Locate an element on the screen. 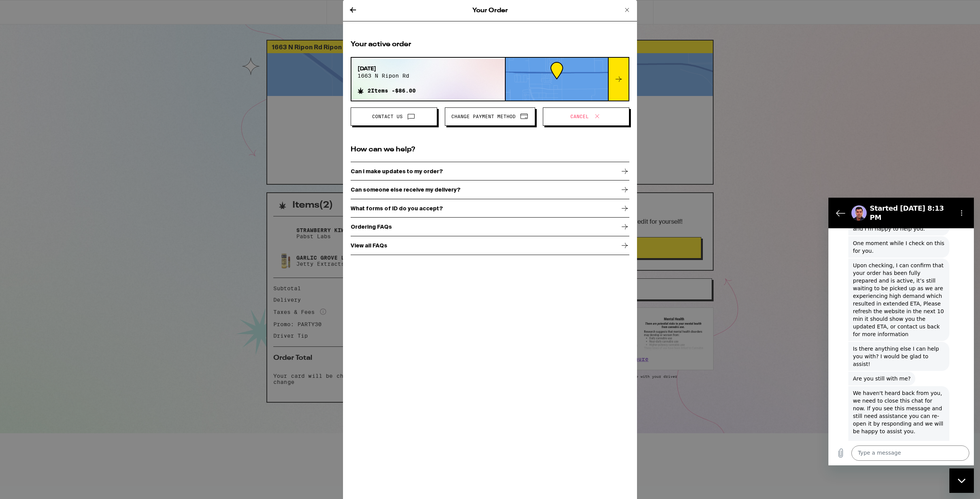 This screenshot has width=980, height=499. span: 1663 n ripon rd is located at coordinates (387, 76).